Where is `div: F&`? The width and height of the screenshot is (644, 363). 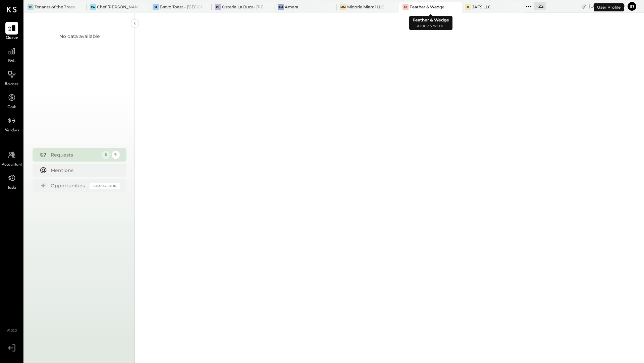 div: F& is located at coordinates (406, 7).